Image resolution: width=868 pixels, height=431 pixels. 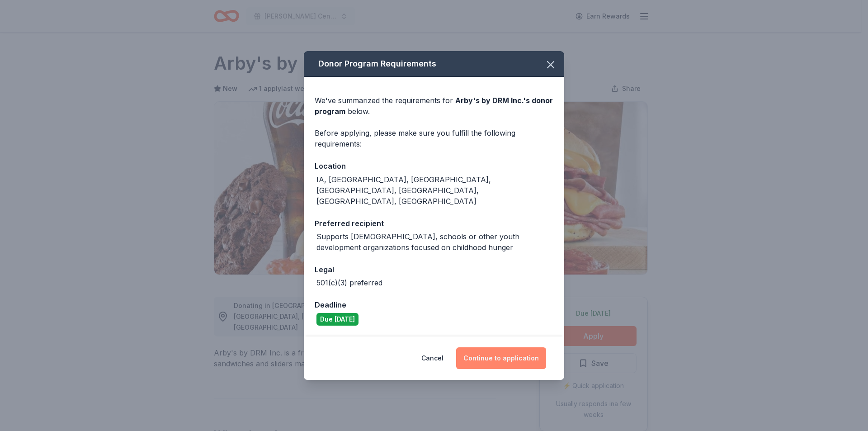 What do you see at coordinates (434, 106) in the screenshot?
I see `div: We've summarized the requirements for below.` at bounding box center [434, 106].